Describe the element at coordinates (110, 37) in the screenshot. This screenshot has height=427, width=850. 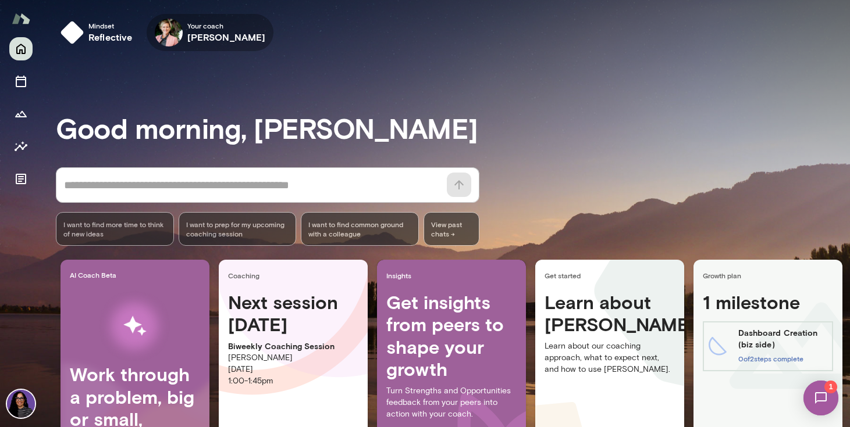
I see `h6: reflective` at that location.